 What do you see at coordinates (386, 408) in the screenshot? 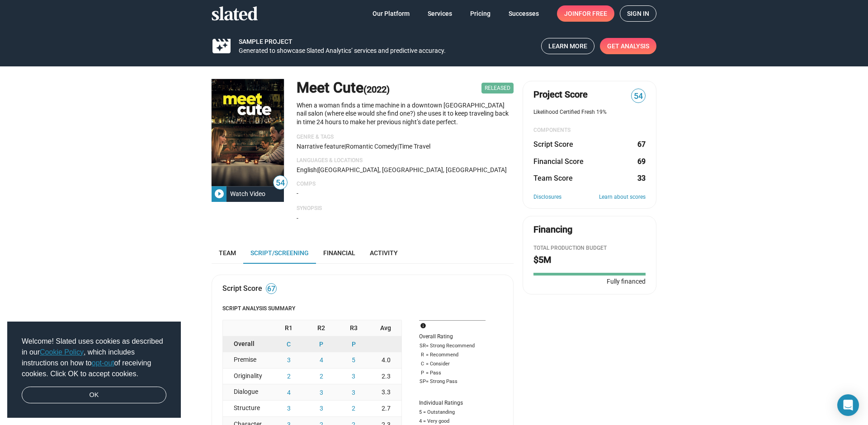
I see `div: 2.7` at bounding box center [386, 408].